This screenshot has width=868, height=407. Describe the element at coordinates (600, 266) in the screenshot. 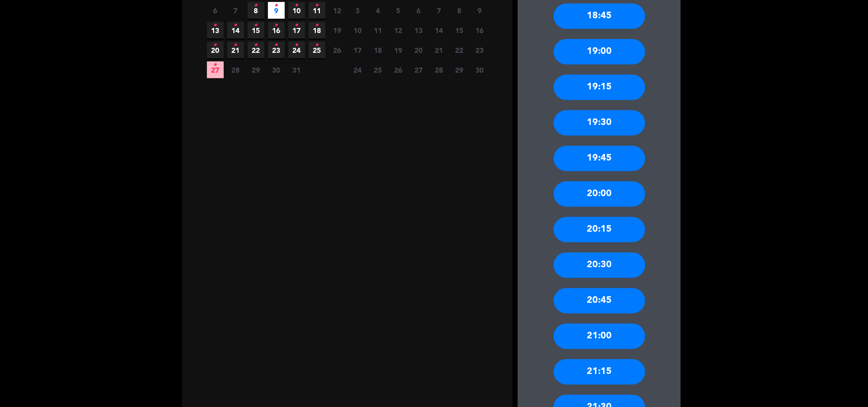

I see `div: 20:30` at that location.